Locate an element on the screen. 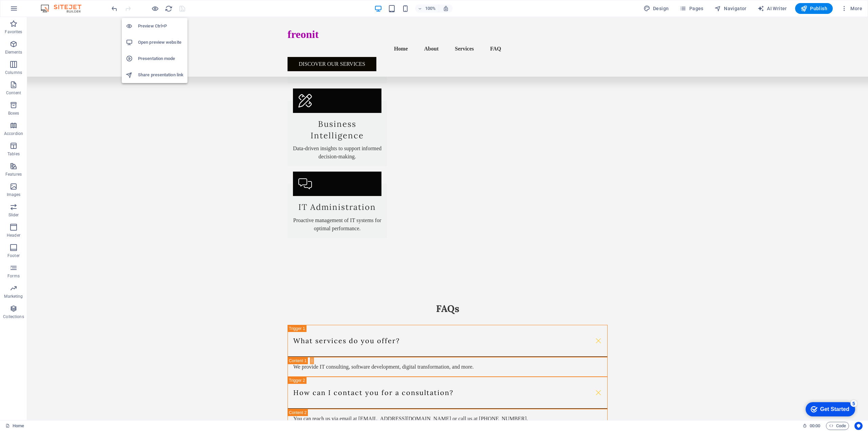 The width and height of the screenshot is (868, 431). button: 100% is located at coordinates (427, 9).